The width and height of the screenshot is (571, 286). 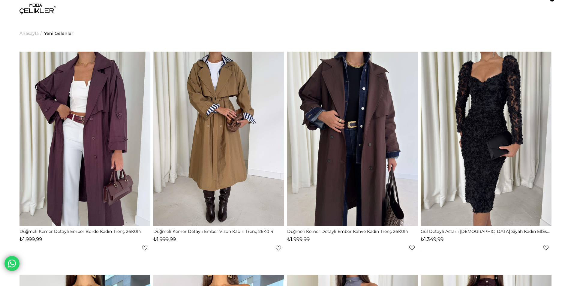 I want to click on span: ₺1.349,99, so click(x=432, y=239).